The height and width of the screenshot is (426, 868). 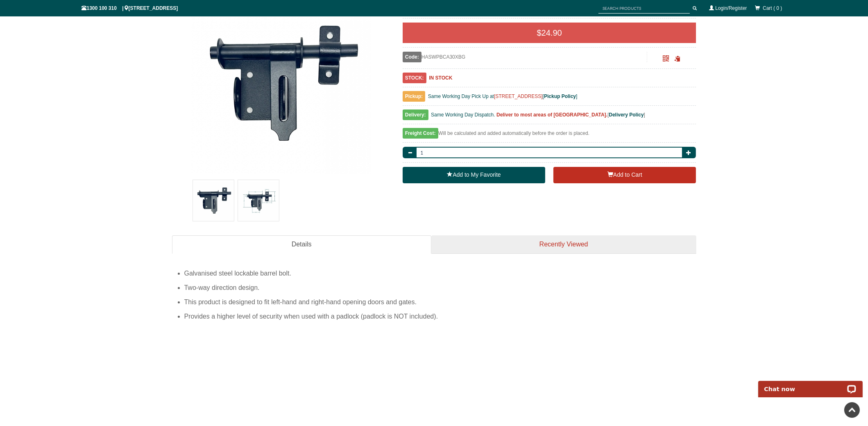 I want to click on b: IN STOCK, so click(x=440, y=78).